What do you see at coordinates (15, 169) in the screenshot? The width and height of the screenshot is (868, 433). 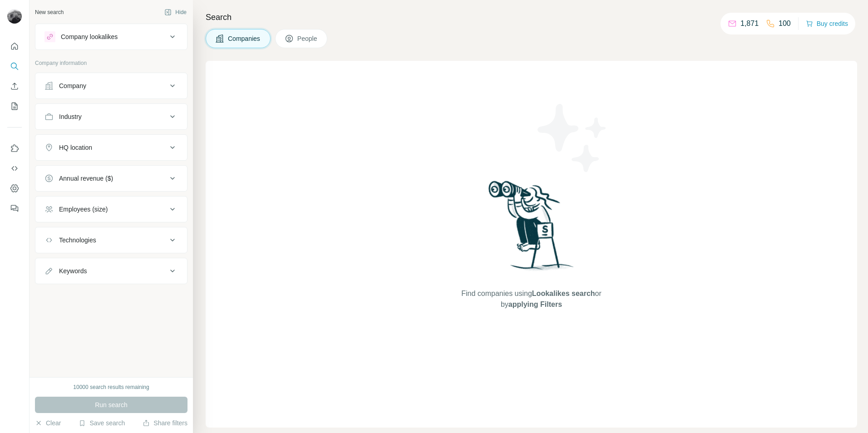 I see `button: Use Surfe API` at bounding box center [15, 169].